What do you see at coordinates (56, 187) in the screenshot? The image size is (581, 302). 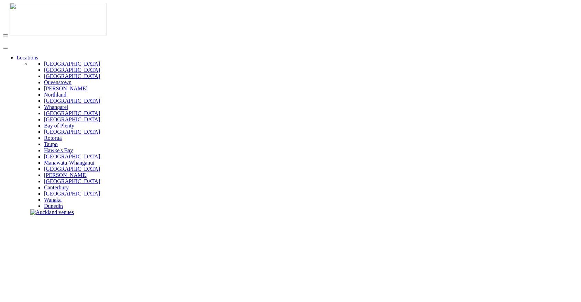 I see `a: Canterbury` at bounding box center [56, 187].